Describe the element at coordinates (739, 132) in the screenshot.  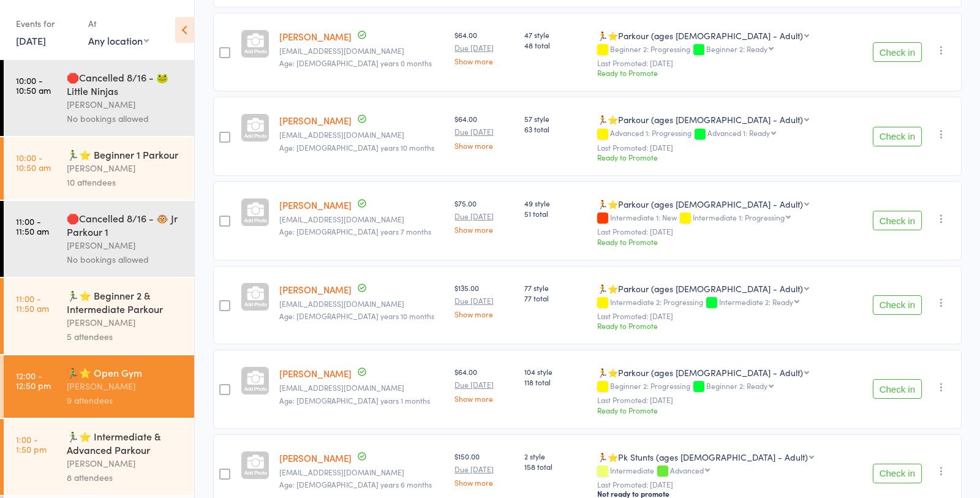
I see `div: Advanced 1: Ready` at that location.